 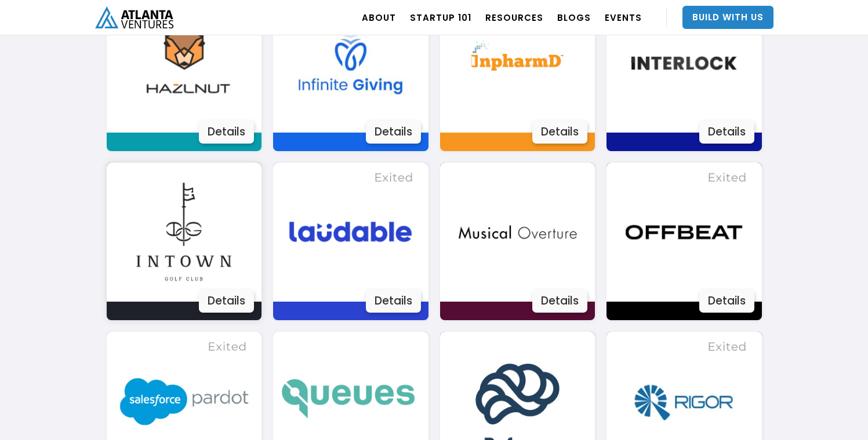 I want to click on a: Startup 101, so click(x=440, y=17).